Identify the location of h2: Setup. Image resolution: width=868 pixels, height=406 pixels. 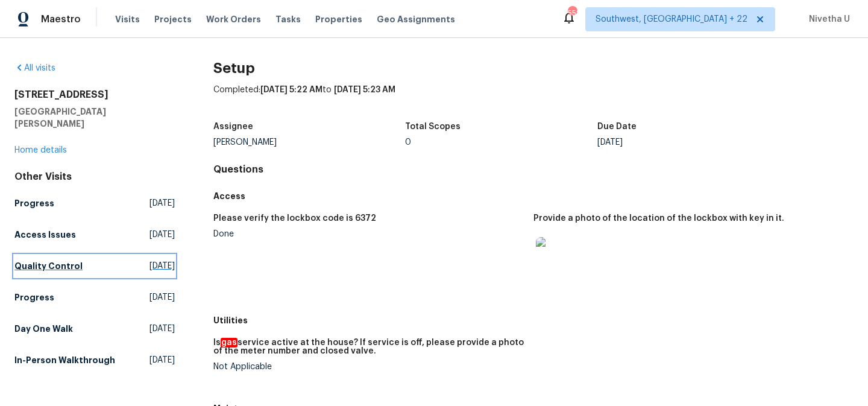
(534, 68).